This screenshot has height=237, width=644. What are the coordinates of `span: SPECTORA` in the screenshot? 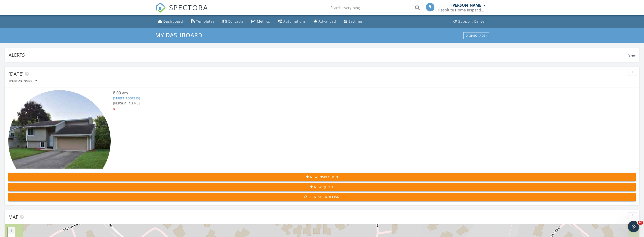 It's located at (189, 7).